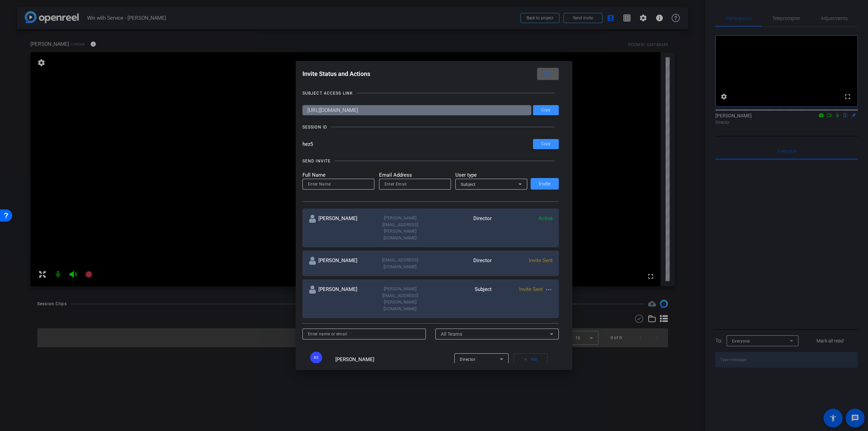 Image resolution: width=868 pixels, height=431 pixels. Describe the element at coordinates (431, 161) in the screenshot. I see `openreel-title-line: SEND INVITE` at that location.